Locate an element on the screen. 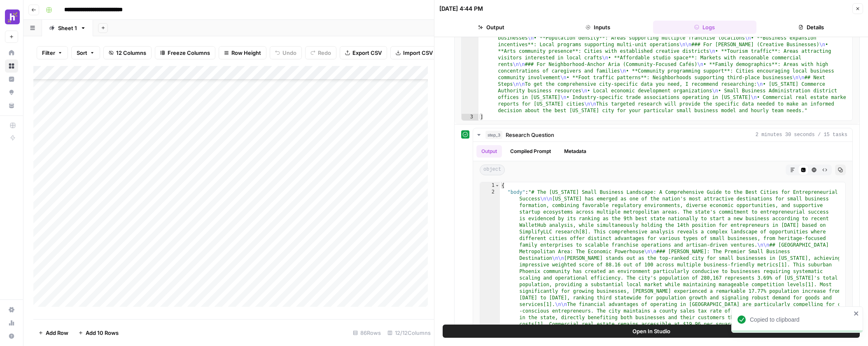  span: 2 minutes 30 seconds / 15 tasks is located at coordinates (802, 135).